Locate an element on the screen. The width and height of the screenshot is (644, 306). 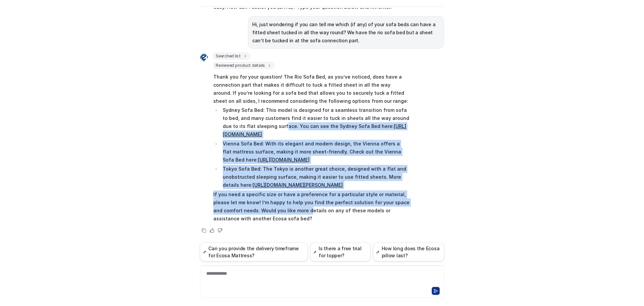
p: Hi, just wondering if you can tell me which (if any) of your sofa beds can have a fitted sheet tu... is located at coordinates (346, 32).